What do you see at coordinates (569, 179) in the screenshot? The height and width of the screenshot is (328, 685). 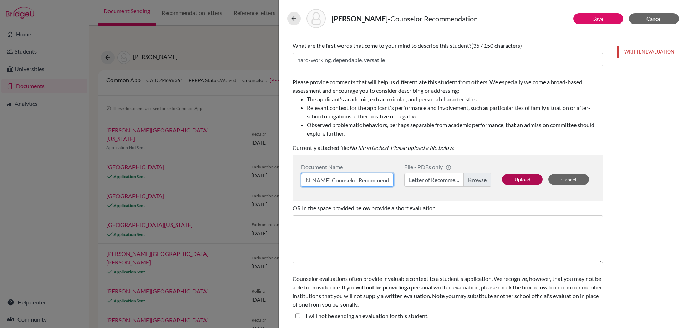 I see `button: Cancel` at bounding box center [569, 179].